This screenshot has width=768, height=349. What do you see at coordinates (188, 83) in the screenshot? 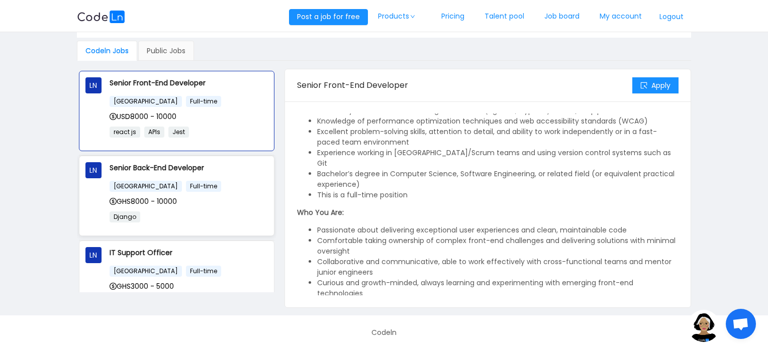
I see `p: Senior Front-End Developer` at bounding box center [188, 83].